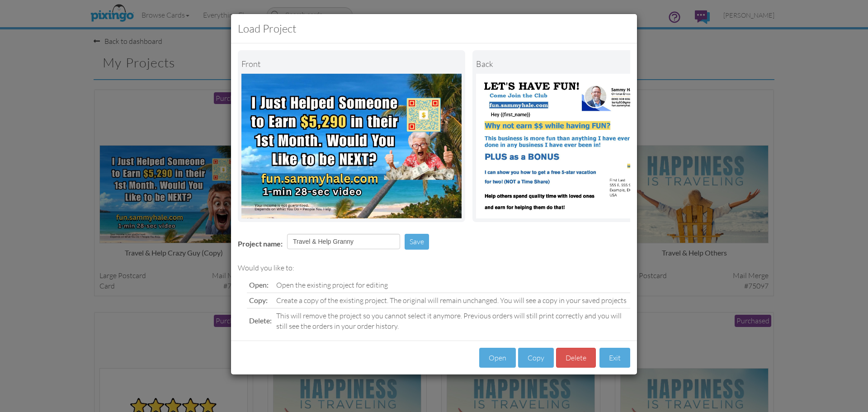  What do you see at coordinates (351, 64) in the screenshot?
I see `div: Front` at bounding box center [351, 64].